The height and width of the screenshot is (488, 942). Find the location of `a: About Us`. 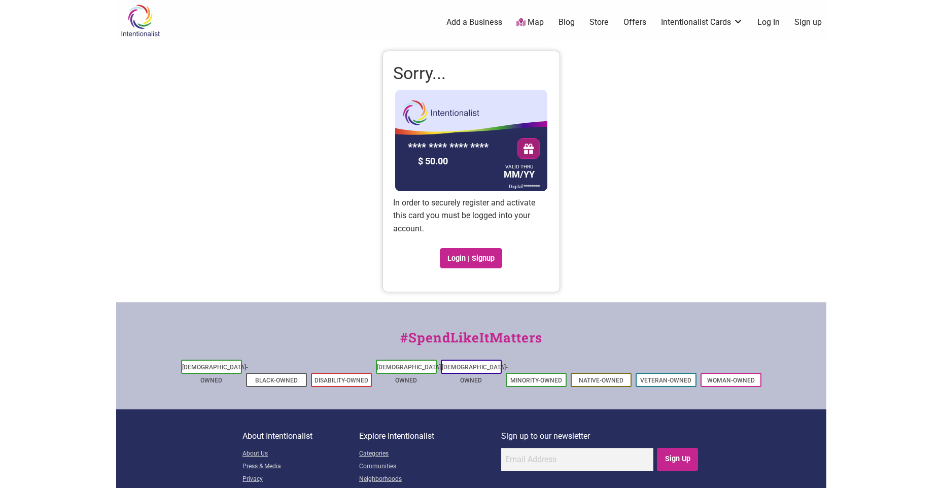

a: About Us is located at coordinates (301, 454).